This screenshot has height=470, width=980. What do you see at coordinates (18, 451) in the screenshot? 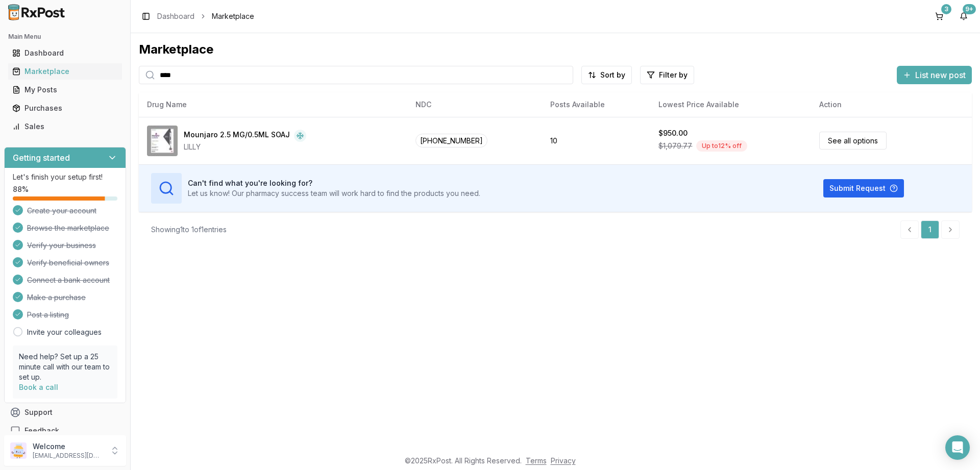
I see `img: User avatar` at bounding box center [18, 451].